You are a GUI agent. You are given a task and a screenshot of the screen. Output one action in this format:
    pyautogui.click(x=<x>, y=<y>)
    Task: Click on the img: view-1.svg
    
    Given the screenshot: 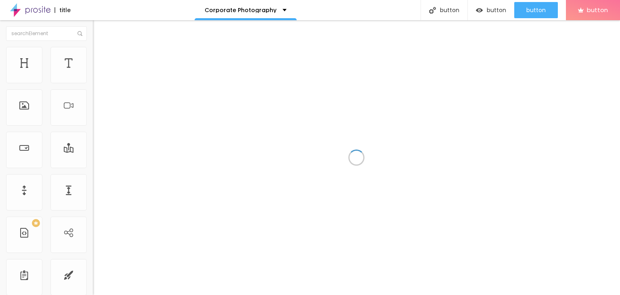 What is the action you would take?
    pyautogui.click(x=479, y=10)
    